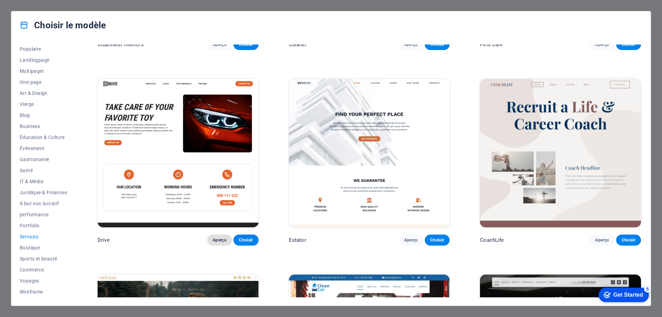 The height and width of the screenshot is (317, 662). Describe the element at coordinates (43, 115) in the screenshot. I see `span: Blog` at that location.